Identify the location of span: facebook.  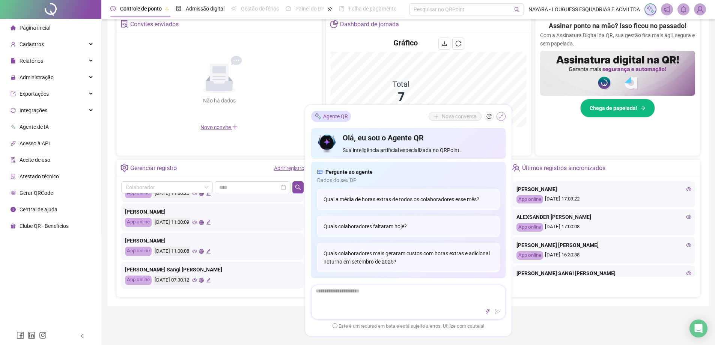
(20, 335).